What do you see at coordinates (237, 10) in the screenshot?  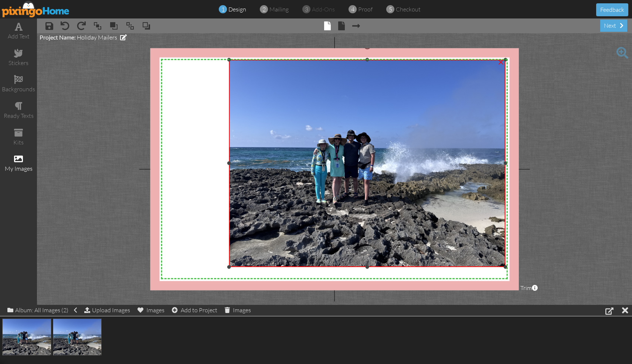 I see `span: design` at bounding box center [237, 10].